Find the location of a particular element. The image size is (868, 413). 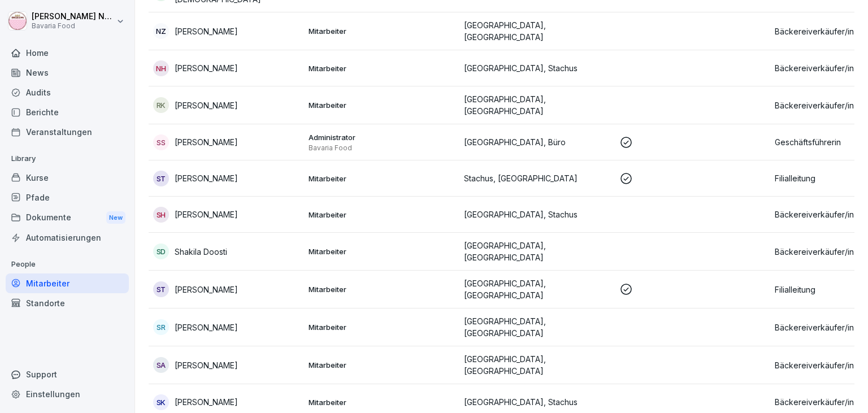

div: SK is located at coordinates (161, 402).